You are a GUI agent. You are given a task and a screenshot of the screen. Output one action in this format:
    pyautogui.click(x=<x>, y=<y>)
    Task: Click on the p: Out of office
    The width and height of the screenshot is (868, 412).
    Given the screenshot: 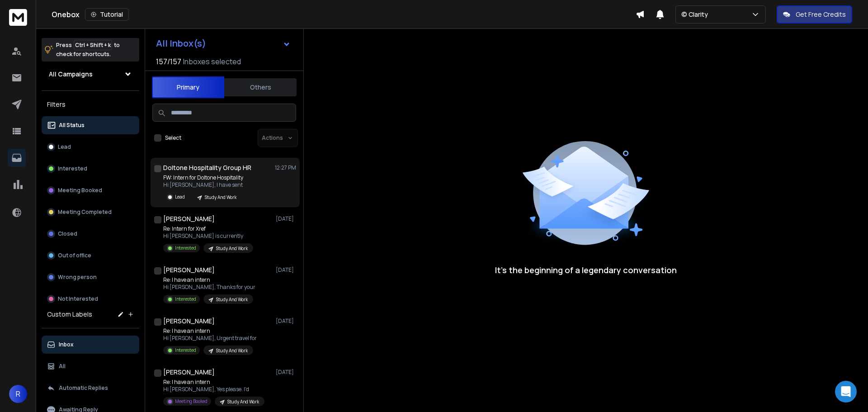 What is the action you would take?
    pyautogui.click(x=75, y=255)
    